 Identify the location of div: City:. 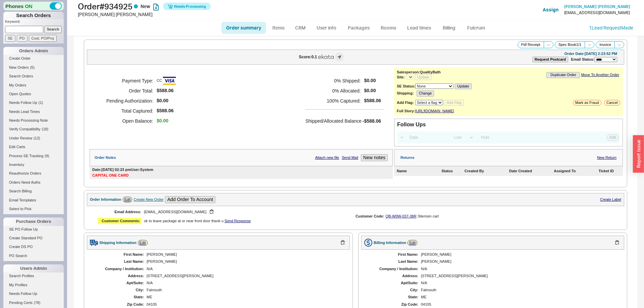
(118, 290).